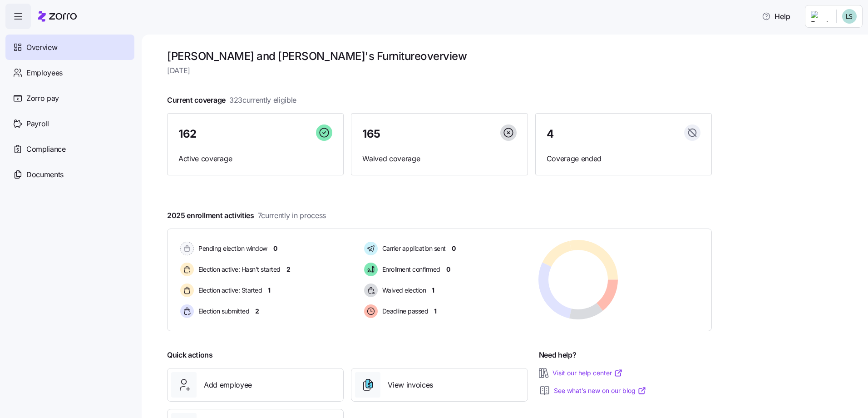 The width and height of the screenshot is (868, 418). I want to click on span: Active coverage, so click(255, 158).